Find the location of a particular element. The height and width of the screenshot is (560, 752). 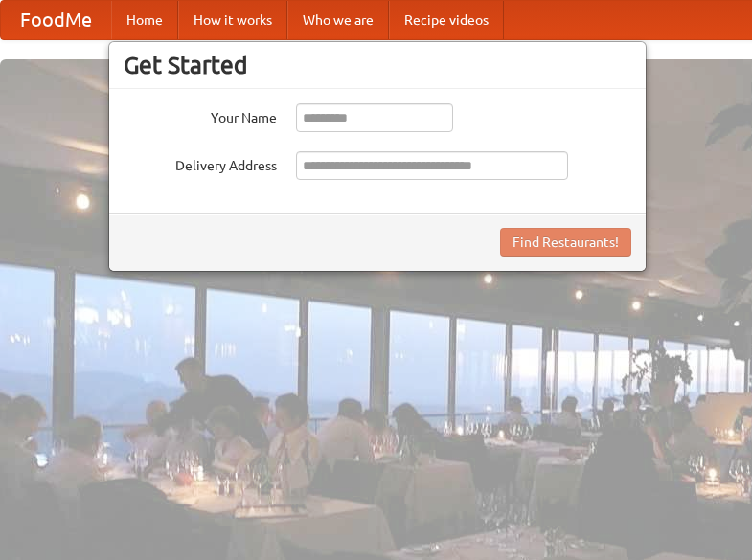

label: Your Name is located at coordinates (200, 115).